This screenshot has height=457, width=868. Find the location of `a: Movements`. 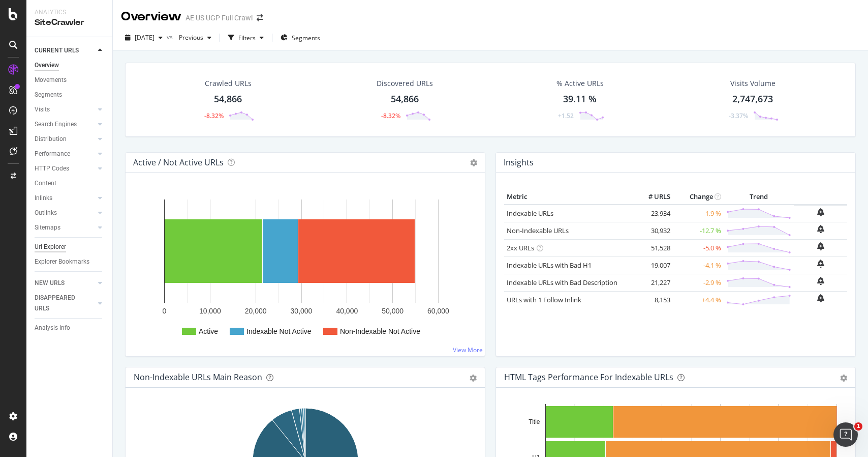

a: Movements is located at coordinates (70, 80).